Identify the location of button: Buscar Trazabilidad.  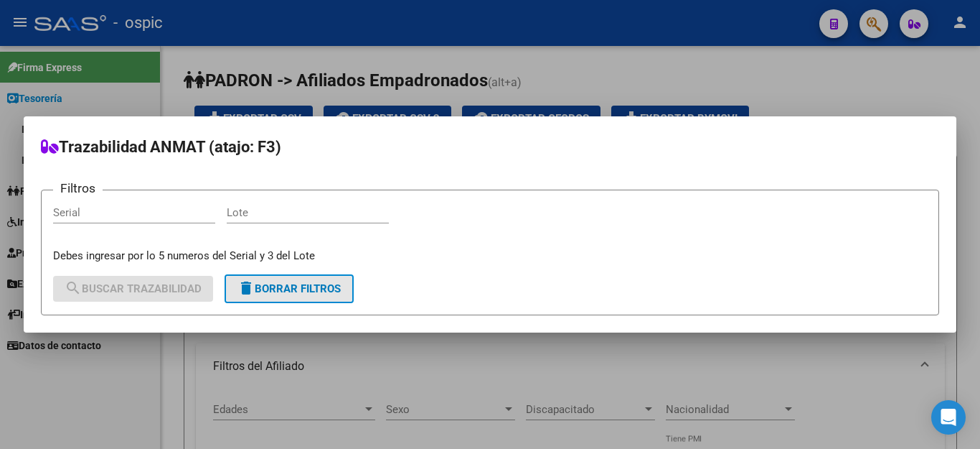
(133, 289).